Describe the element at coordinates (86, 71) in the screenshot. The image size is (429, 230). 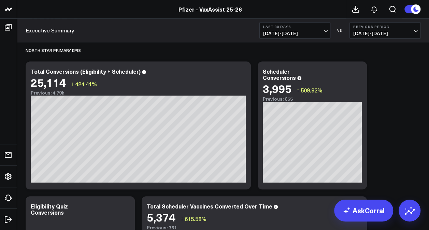
I see `div: Total Conversions (Eligibility + Scheduler)` at that location.